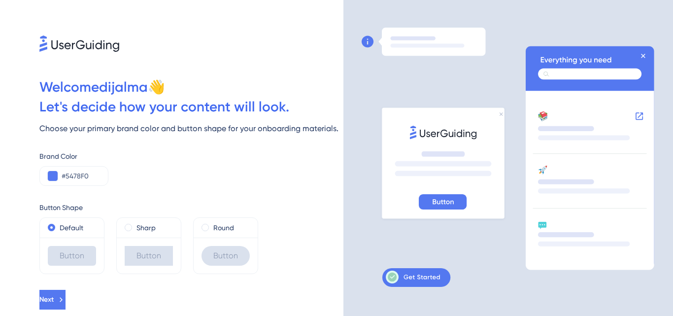 This screenshot has width=673, height=316. What do you see at coordinates (191, 156) in the screenshot?
I see `div: Brand Color` at bounding box center [191, 156].